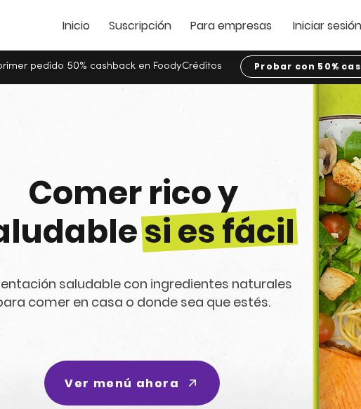 The height and width of the screenshot is (409, 361). Describe the element at coordinates (132, 383) in the screenshot. I see `a: Ver menú ahora` at that location.